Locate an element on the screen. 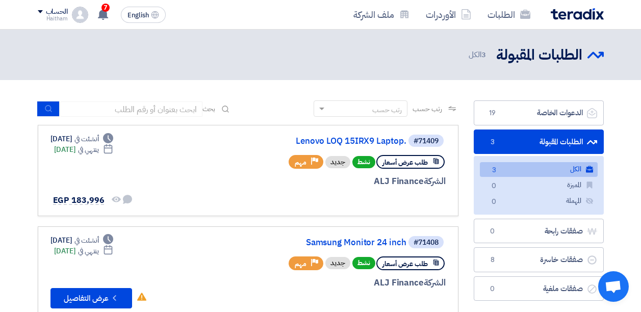  div: رتب حسب is located at coordinates (387, 110).